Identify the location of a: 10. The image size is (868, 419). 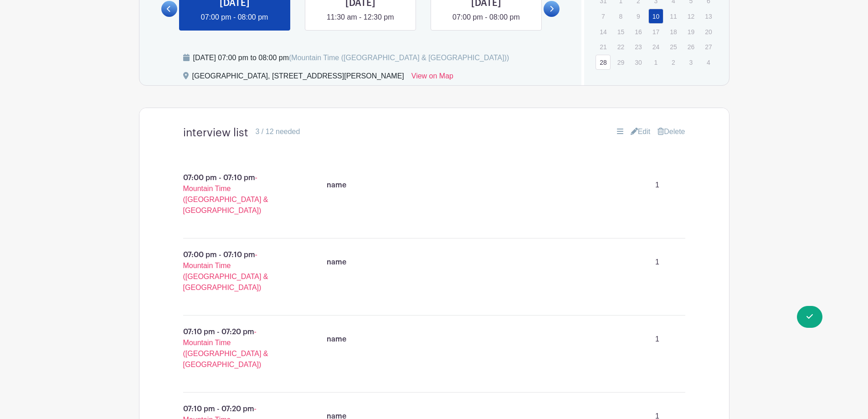
(656, 16).